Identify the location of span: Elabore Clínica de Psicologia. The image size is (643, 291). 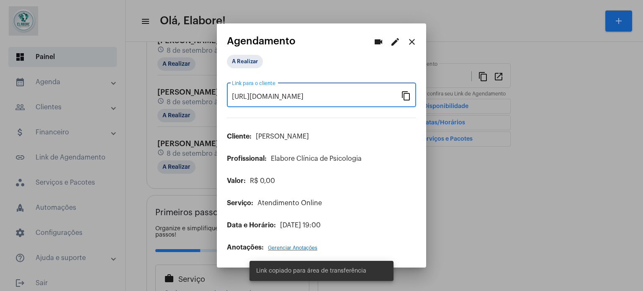
(316, 159).